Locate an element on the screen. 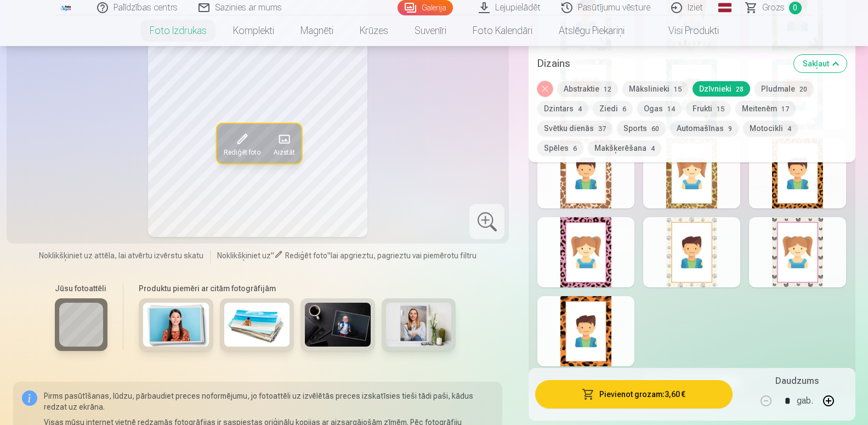 The width and height of the screenshot is (868, 425). a: Komplekti is located at coordinates (254, 31).